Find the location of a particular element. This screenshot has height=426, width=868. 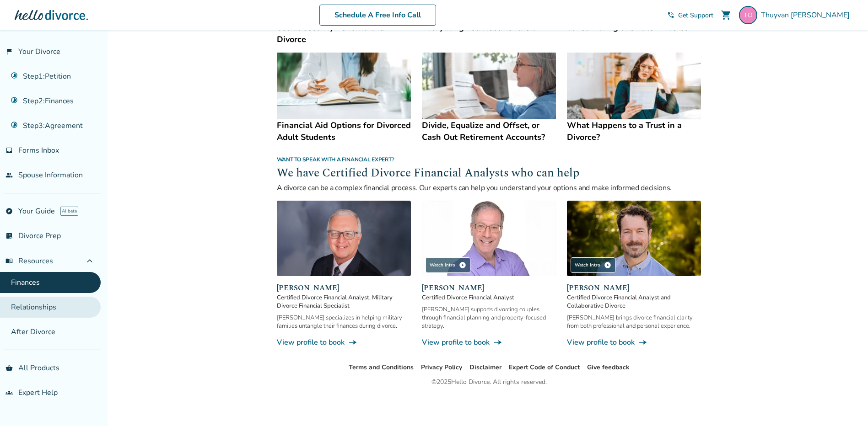

a: Divide, Equalize and Offset, or Cash Out Retirement Accounts?Divide, Equalize and Offset, or Cash... is located at coordinates (489, 98).